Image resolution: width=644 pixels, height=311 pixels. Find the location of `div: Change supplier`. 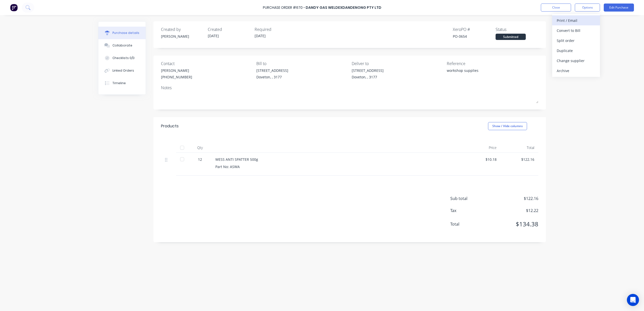

div: Change supplier is located at coordinates (577, 61).